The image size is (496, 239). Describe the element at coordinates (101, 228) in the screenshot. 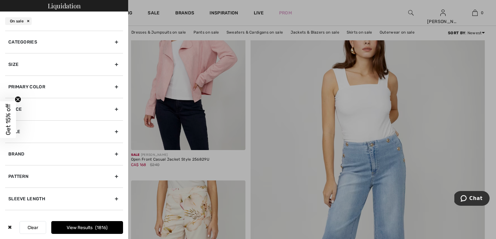

I see `span: 1816` at that location.